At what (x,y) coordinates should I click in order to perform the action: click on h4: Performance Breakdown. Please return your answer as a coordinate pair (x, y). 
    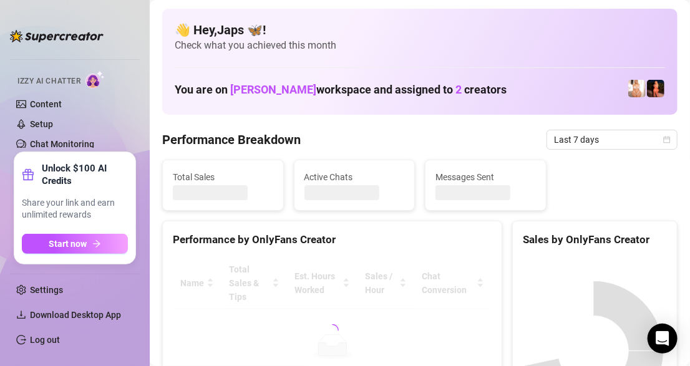
    Looking at the image, I should click on (231, 140).